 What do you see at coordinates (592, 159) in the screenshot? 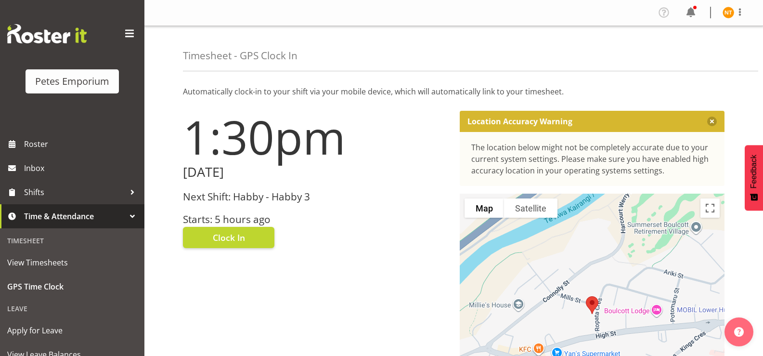
I see `div: The location below might not be completely accurate due to your current system settings. Please m...` at bounding box center [592, 159].